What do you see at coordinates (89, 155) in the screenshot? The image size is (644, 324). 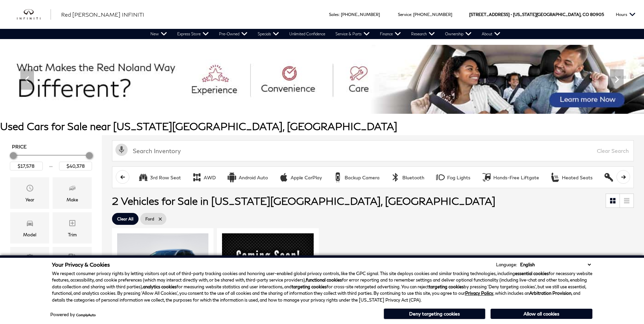 I see `div: Maximum Price` at bounding box center [89, 155].